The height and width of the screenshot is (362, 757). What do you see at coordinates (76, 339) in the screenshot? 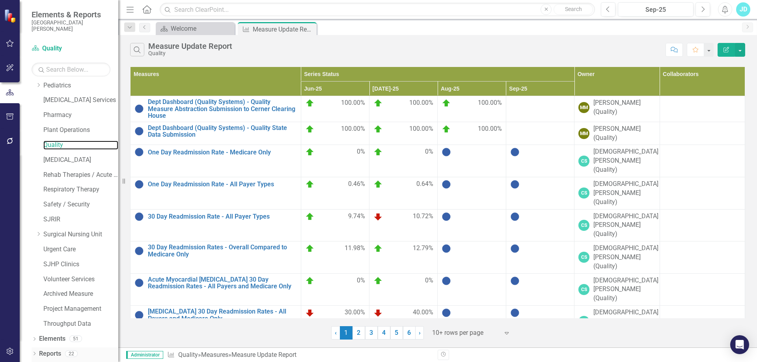
I see `div: 51` at bounding box center [76, 339].